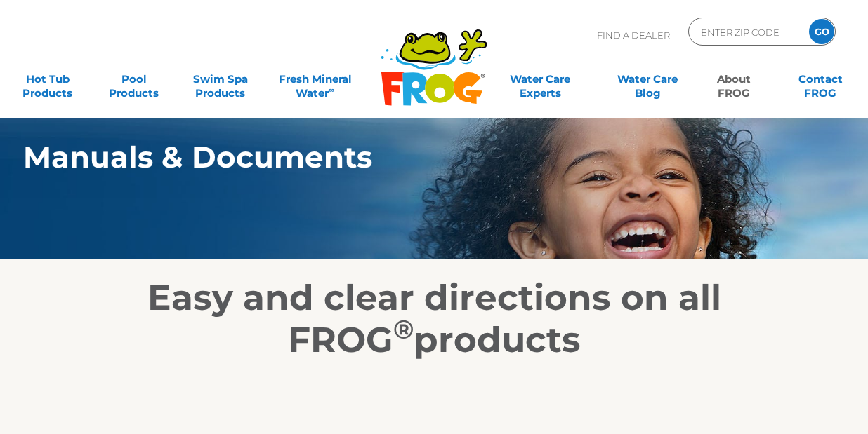 The height and width of the screenshot is (434, 868). What do you see at coordinates (734, 79) in the screenshot?
I see `a: AboutFROG` at bounding box center [734, 79].